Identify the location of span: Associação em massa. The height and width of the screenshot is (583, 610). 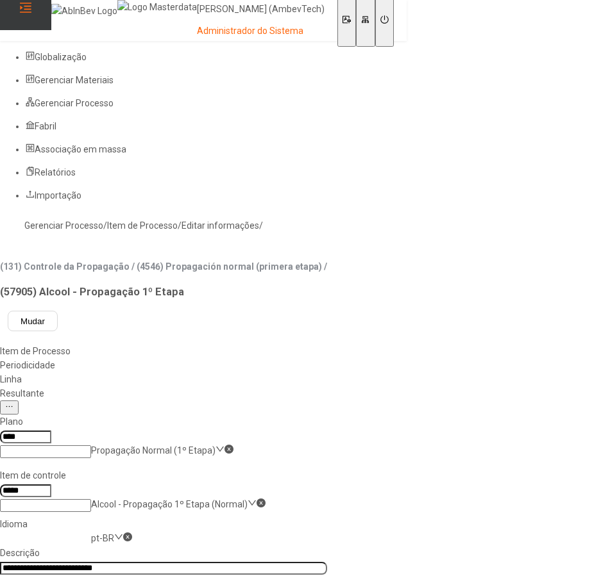
(80, 149).